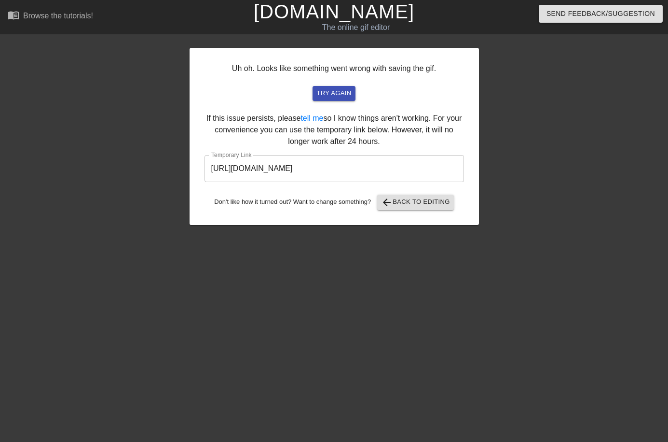 This screenshot has height=442, width=668. What do you see at coordinates (334, 168) in the screenshot?
I see `input: bare` at bounding box center [334, 168].